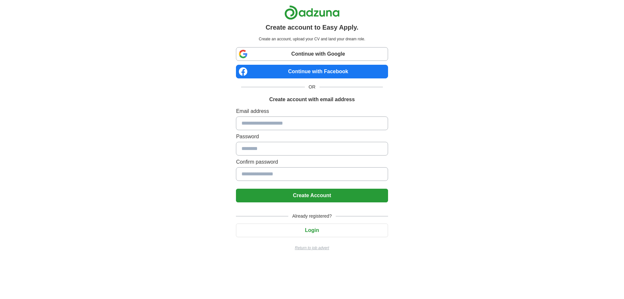  Describe the element at coordinates (312, 71) in the screenshot. I see `a: Continue with Facebook` at that location.